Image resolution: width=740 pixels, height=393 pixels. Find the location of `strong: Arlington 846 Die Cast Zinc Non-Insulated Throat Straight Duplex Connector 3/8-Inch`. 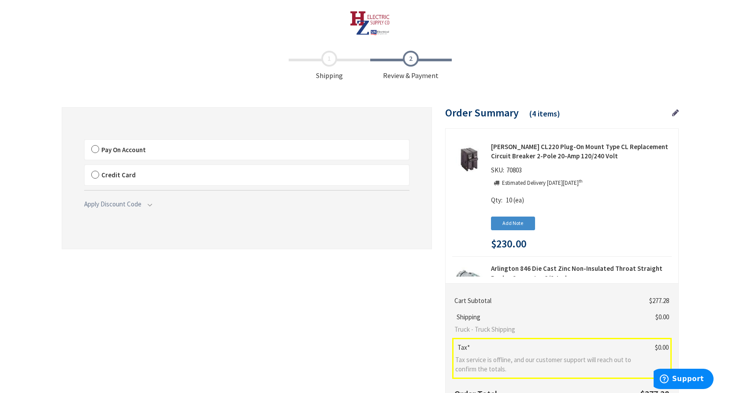

strong: Arlington 846 Die Cast Zinc Non-Insulated Throat Straight Duplex Connector 3/8-Inch is located at coordinates (582, 273).